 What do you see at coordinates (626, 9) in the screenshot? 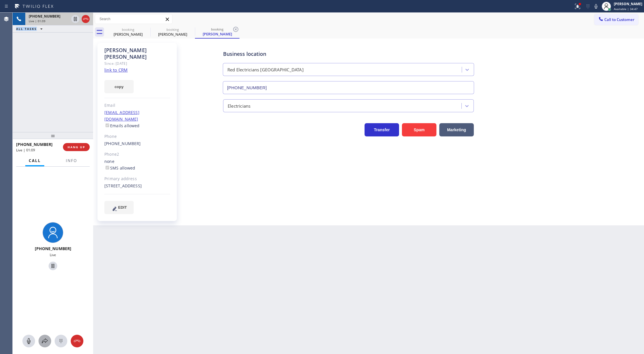
I see `span: Available | 34:47` at bounding box center [626, 9].